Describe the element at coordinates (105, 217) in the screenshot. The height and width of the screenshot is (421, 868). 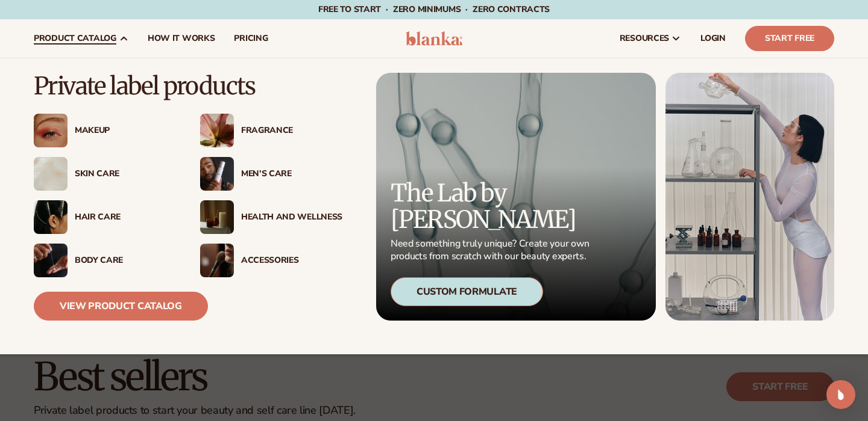
I see `a: Female hair pulled back with clips. Hair Care` at that location.